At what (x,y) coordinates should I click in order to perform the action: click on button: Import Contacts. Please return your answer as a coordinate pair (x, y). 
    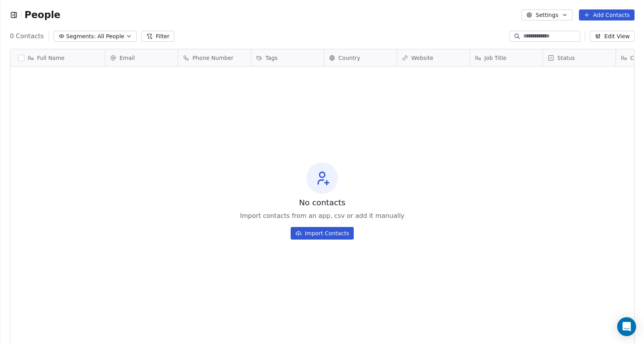
    Looking at the image, I should click on (322, 233).